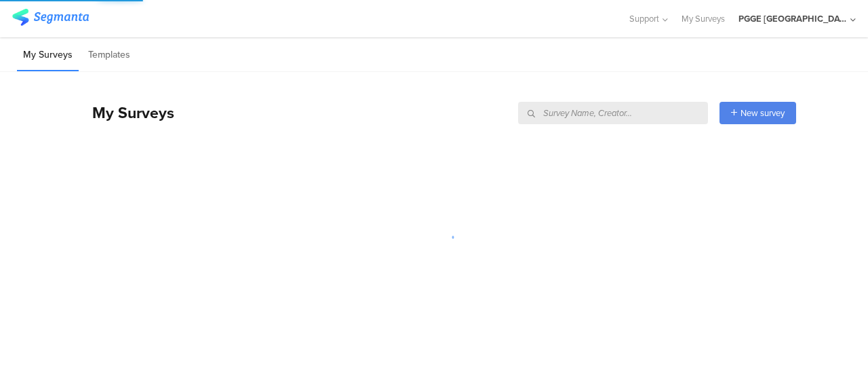  What do you see at coordinates (126, 113) in the screenshot?
I see `div: My Surveys` at bounding box center [126, 113].